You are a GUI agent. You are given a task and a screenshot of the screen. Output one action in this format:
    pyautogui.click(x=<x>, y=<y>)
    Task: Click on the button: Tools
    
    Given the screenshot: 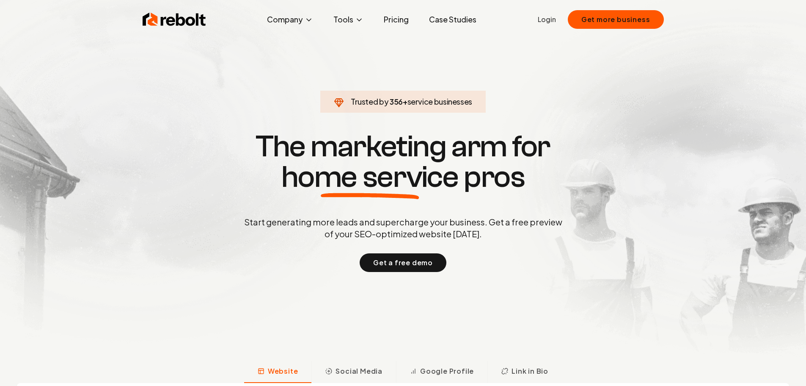 What is the action you would take?
    pyautogui.click(x=348, y=19)
    